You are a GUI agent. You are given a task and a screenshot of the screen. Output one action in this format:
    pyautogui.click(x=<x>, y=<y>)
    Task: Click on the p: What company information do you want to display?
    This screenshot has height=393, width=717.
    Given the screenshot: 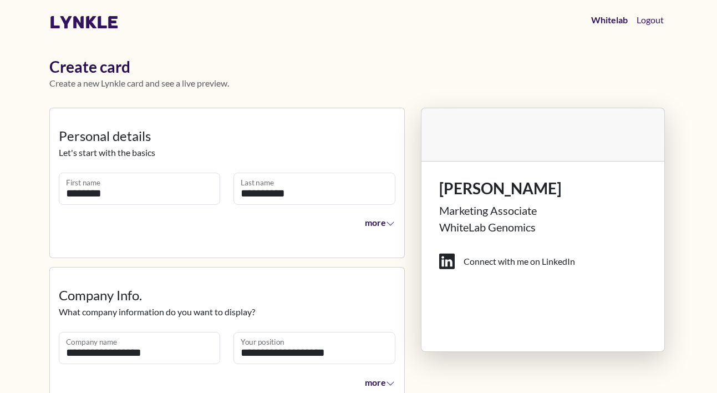 What is the action you would take?
    pyautogui.click(x=227, y=312)
    